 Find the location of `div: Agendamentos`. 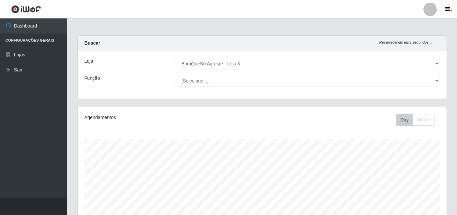

div: Agendamentos is located at coordinates (155, 117).